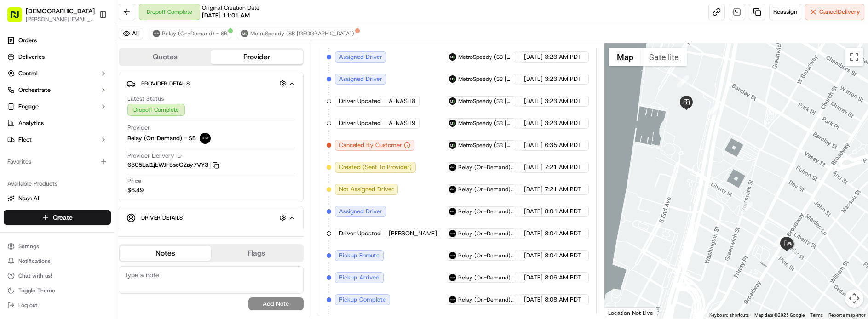 This screenshot has height=319, width=868. I want to click on span: Canceled By Customer, so click(370, 145).